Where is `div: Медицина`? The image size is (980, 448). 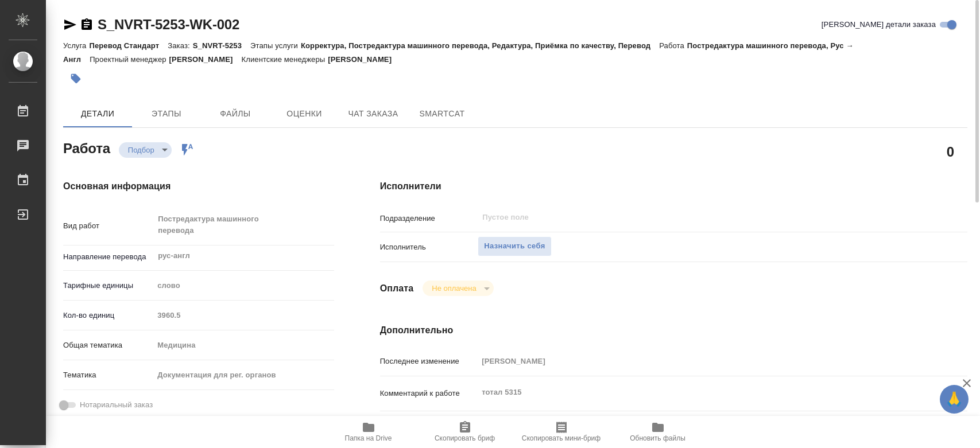 div: Медицина is located at coordinates (243, 346).